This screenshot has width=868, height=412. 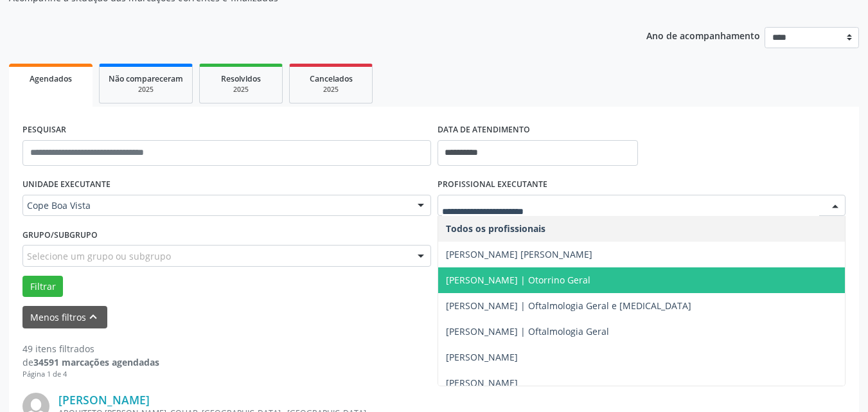 What do you see at coordinates (91, 348) in the screenshot?
I see `div: 49 itens filtrados` at bounding box center [91, 348].